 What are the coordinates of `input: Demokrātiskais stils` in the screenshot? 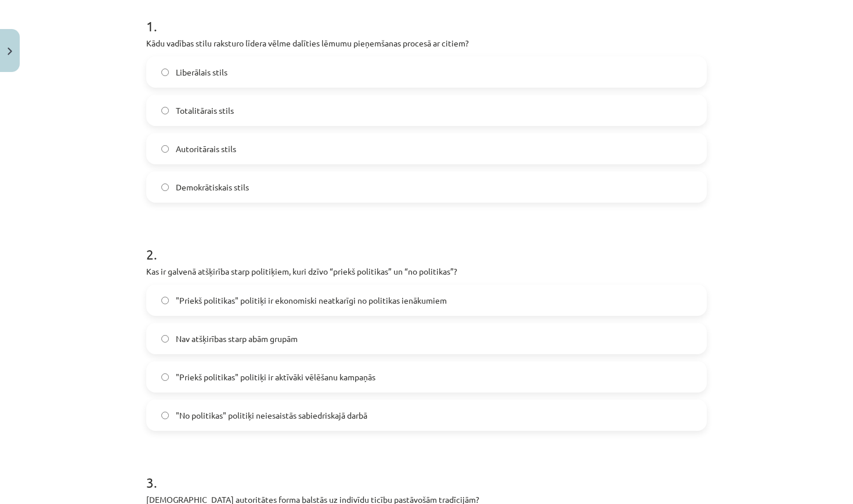 It's located at (165, 187).